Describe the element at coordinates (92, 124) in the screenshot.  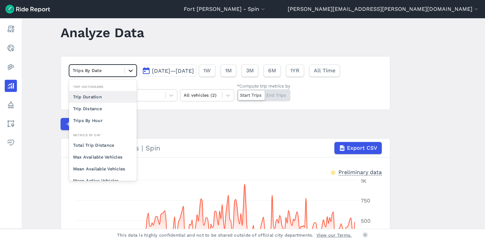
I see `button: Compare Metrics` at that location.